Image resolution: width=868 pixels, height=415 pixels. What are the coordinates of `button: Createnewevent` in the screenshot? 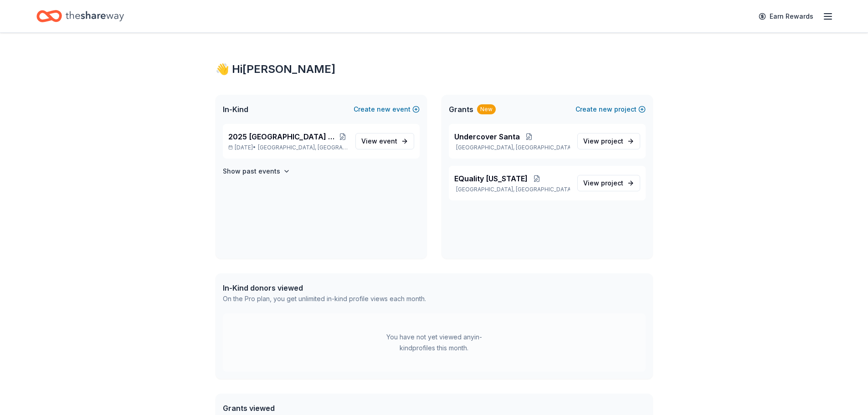 It's located at (386, 109).